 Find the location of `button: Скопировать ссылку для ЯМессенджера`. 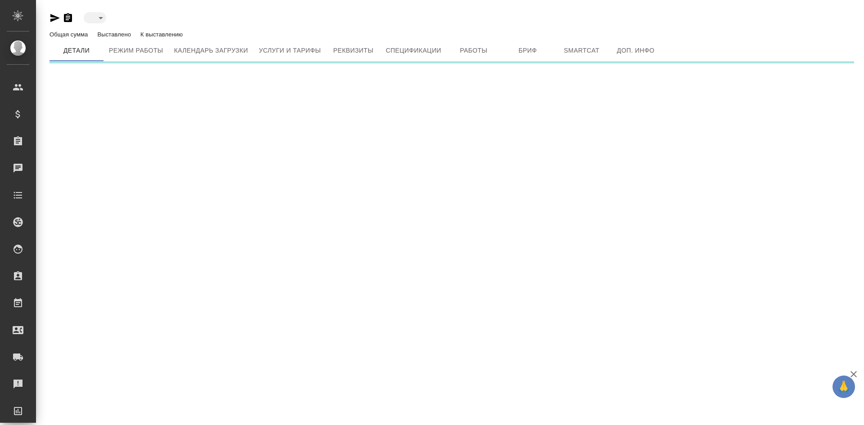

button: Скопировать ссылку для ЯМессенджера is located at coordinates (55, 18).